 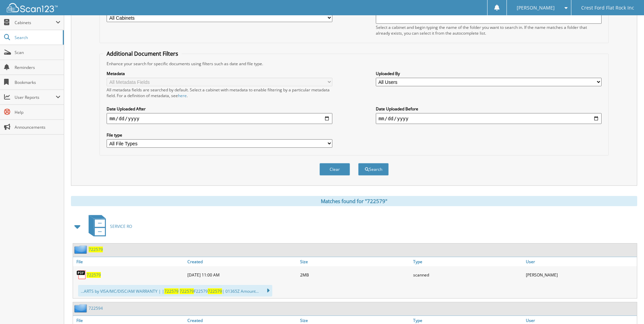 I want to click on input: start, so click(x=219, y=119).